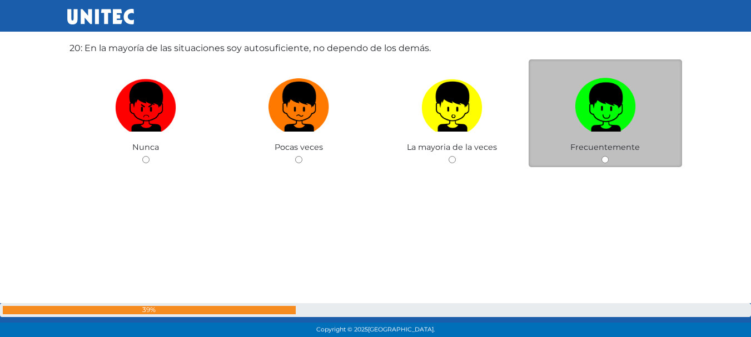 The image size is (751, 337). I want to click on span: Pocas veces, so click(299, 147).